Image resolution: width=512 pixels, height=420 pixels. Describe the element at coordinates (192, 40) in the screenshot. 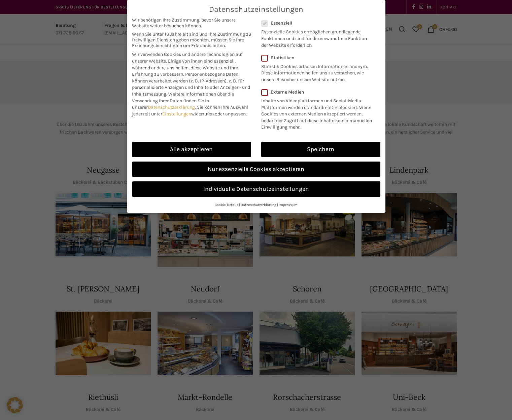

I see `span: Wenn Sie unter 16 Jahre alt sind und Ihre Zustimmung zu freiwilligen Diensten geben möchten, müss...` at that location.